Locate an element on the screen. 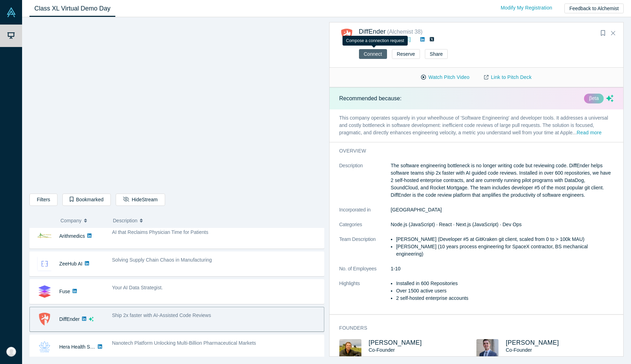  li: 2 self-hosted enterprise accounts is located at coordinates (505, 298).